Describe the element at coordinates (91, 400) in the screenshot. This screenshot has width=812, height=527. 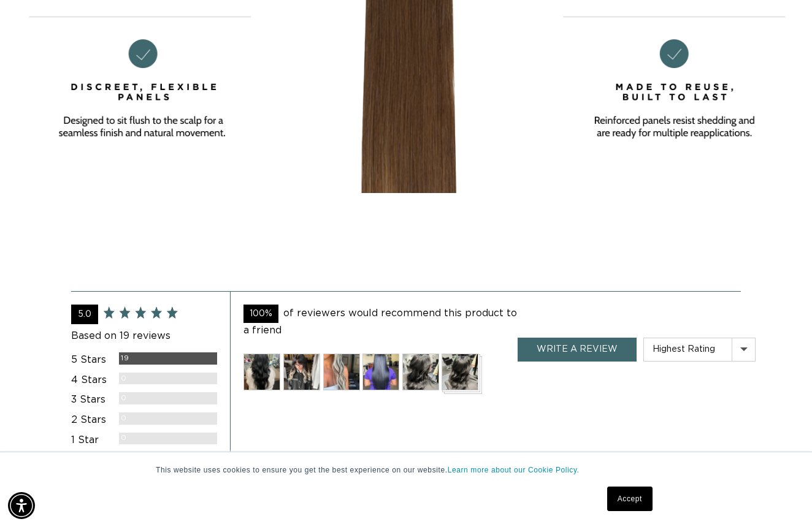
I see `div: 3 Stars` at that location.